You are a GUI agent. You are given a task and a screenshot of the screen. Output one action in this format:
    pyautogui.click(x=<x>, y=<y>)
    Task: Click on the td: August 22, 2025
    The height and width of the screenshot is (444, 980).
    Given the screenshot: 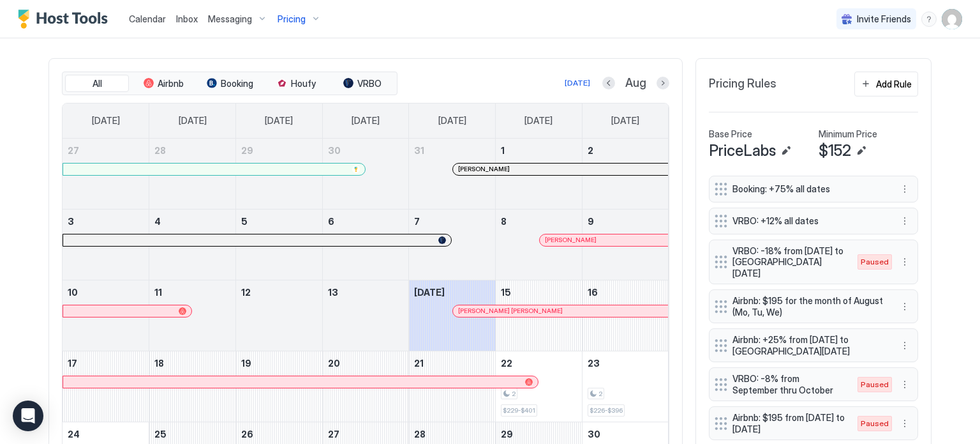 What is the action you would take?
    pyautogui.click(x=539, y=386)
    